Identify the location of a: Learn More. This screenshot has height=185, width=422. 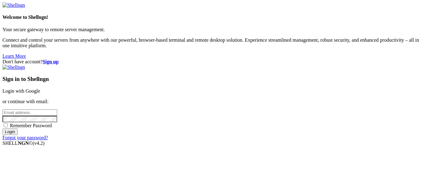
(14, 56).